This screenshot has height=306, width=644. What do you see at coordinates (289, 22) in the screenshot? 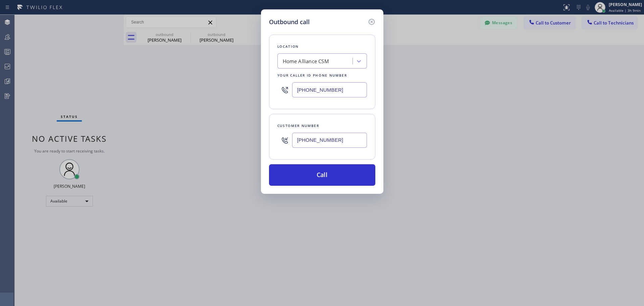
I see `h5: Outbound call` at bounding box center [289, 22].